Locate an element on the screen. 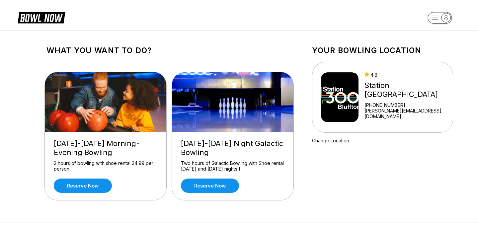 The width and height of the screenshot is (478, 225). div: 4.8 is located at coordinates (408, 75).